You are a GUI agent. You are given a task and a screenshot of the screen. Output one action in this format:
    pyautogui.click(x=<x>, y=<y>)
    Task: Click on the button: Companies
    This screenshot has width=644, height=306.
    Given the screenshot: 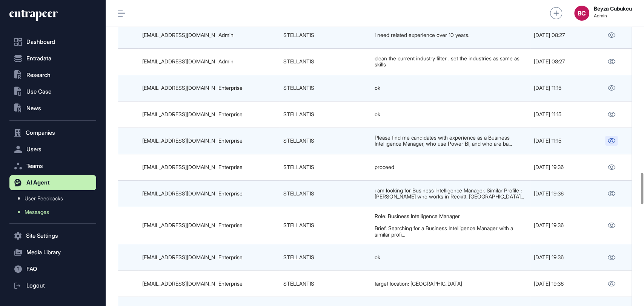 What is the action you would take?
    pyautogui.click(x=53, y=133)
    